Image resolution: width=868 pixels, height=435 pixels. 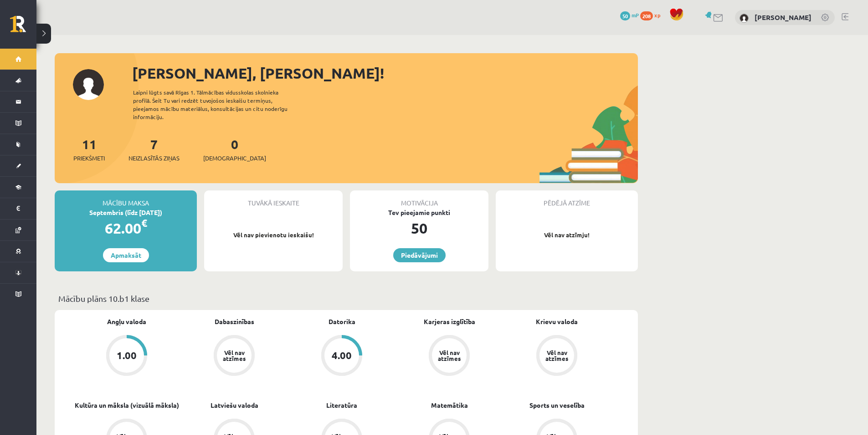 I want to click on a: Piedāvājumi, so click(x=419, y=255).